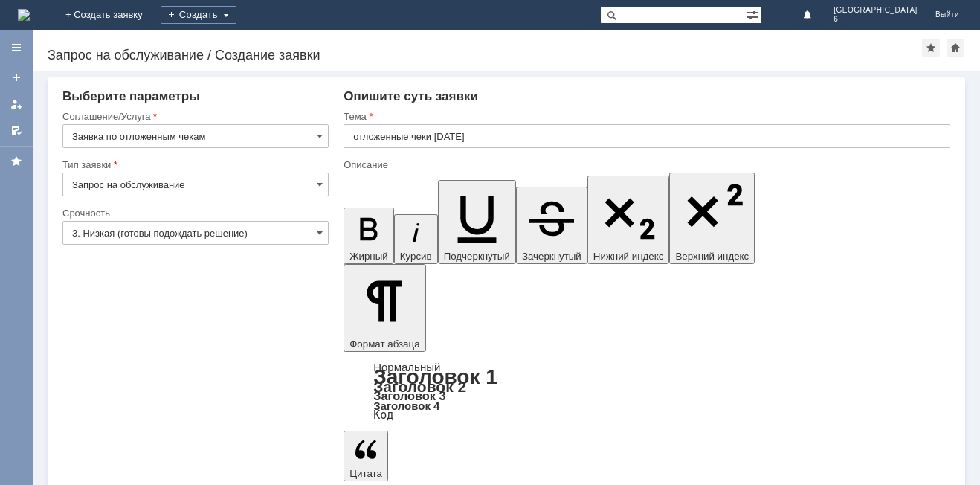  I want to click on span: Зачеркнутый, so click(552, 256).